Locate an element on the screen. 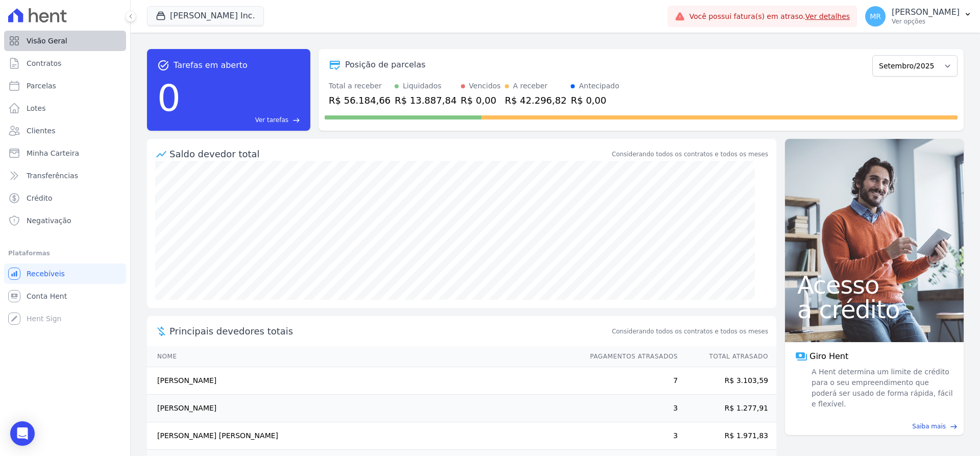 Image resolution: width=980 pixels, height=456 pixels. a: Ver tarefas east is located at coordinates (242, 120).